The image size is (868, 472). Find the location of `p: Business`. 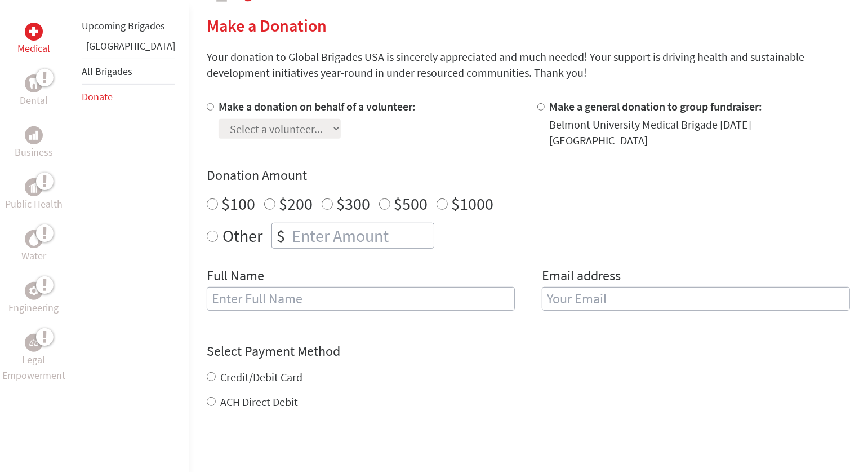

p: Business is located at coordinates (34, 153).